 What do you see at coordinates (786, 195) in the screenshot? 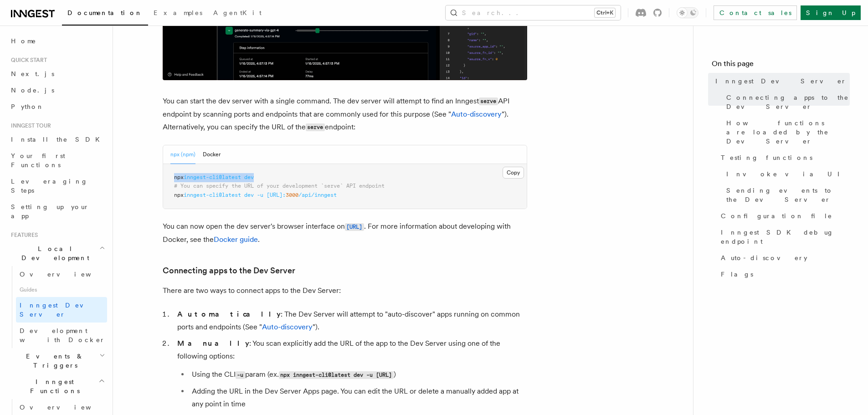
I see `a: Sending events to the Dev Server` at bounding box center [786, 195].